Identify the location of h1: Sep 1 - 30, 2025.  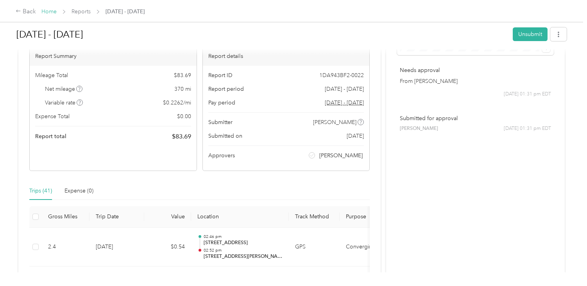
(262, 34).